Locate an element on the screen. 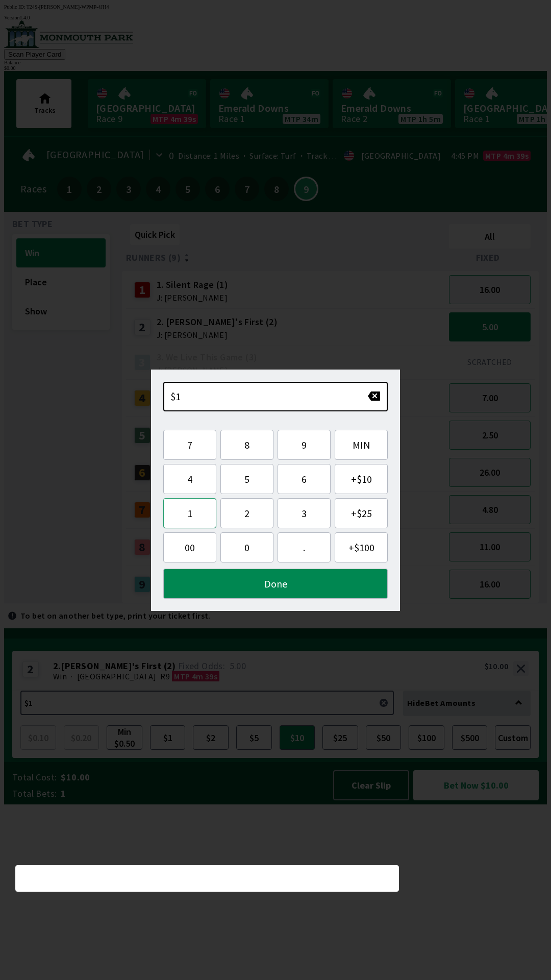 The height and width of the screenshot is (980, 551). button: 1 is located at coordinates (190, 512).